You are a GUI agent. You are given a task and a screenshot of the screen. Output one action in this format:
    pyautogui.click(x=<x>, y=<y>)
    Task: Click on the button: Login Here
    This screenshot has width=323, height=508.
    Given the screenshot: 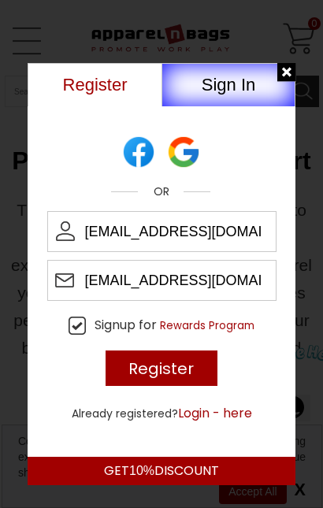 What is the action you would take?
    pyautogui.click(x=215, y=413)
    